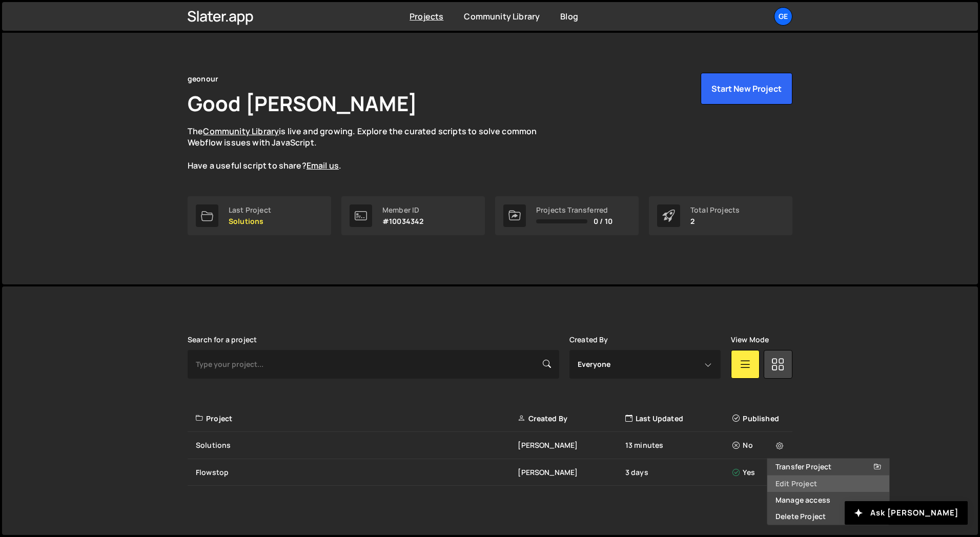 This screenshot has height=537, width=980. What do you see at coordinates (759, 419) in the screenshot?
I see `div: Published` at bounding box center [759, 419].